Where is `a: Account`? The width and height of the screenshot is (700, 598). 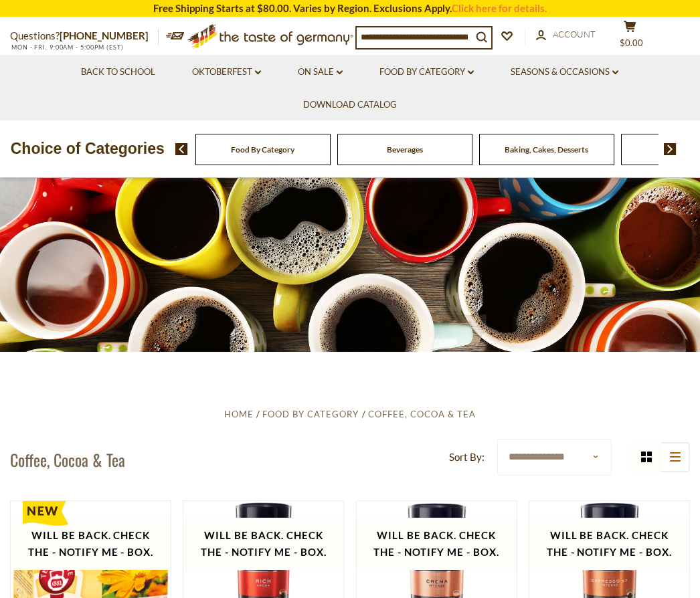
a: Account is located at coordinates (566, 35).